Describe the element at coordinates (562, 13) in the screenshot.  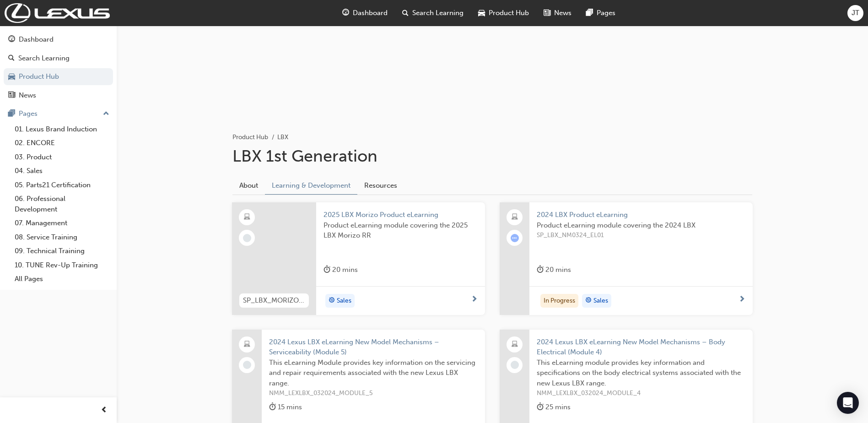
I see `span: News` at that location.